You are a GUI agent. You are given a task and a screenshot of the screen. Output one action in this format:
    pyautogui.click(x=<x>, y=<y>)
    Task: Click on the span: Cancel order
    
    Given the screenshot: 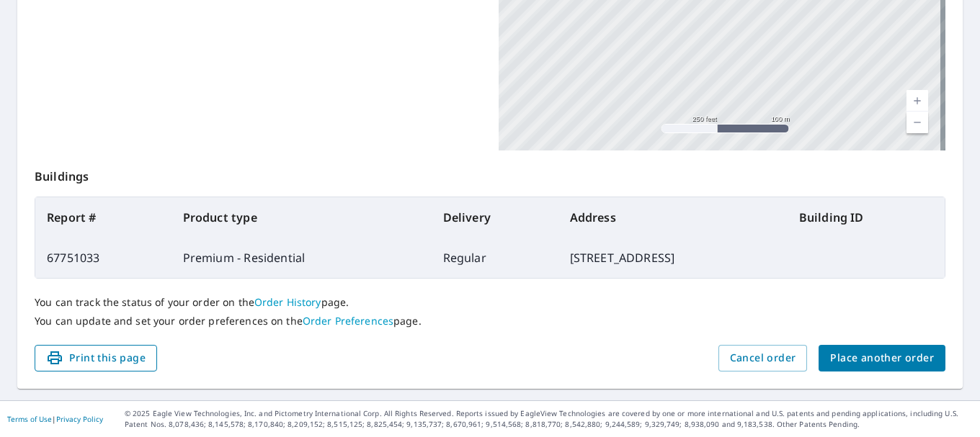 What is the action you would take?
    pyautogui.click(x=764, y=358)
    